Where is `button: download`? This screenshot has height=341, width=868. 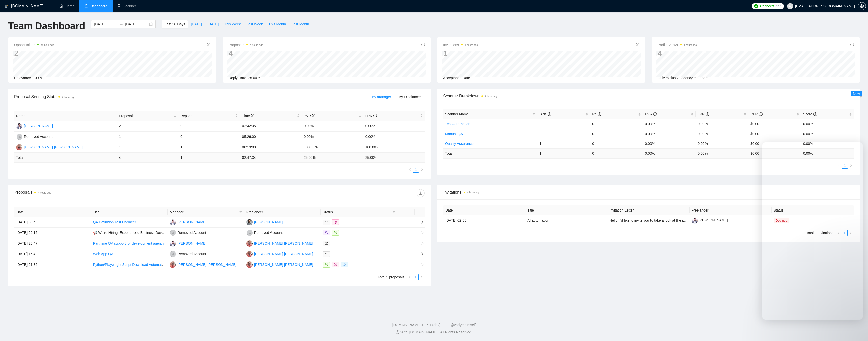 button: download is located at coordinates (421, 193).